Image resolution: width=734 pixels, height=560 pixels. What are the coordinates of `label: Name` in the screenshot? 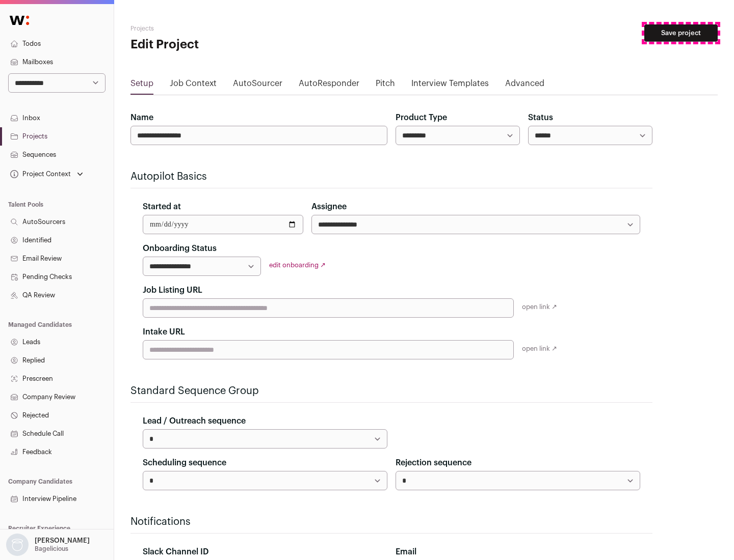 It's located at (141, 118).